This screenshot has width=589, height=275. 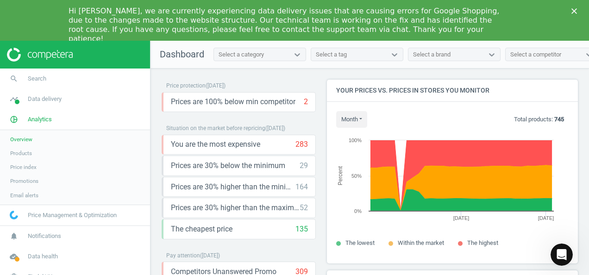 I want to click on span: Prices are 100% below min competitor, so click(x=233, y=102).